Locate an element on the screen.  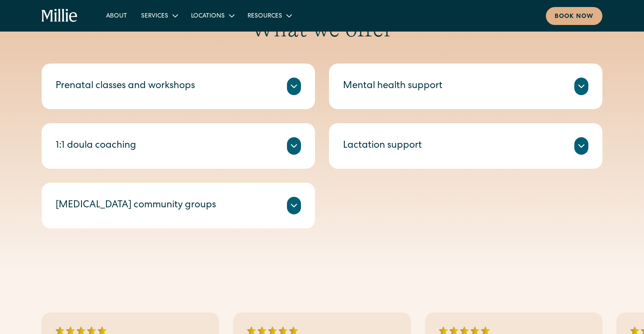
div: 1:1 doula coaching is located at coordinates (96, 146).